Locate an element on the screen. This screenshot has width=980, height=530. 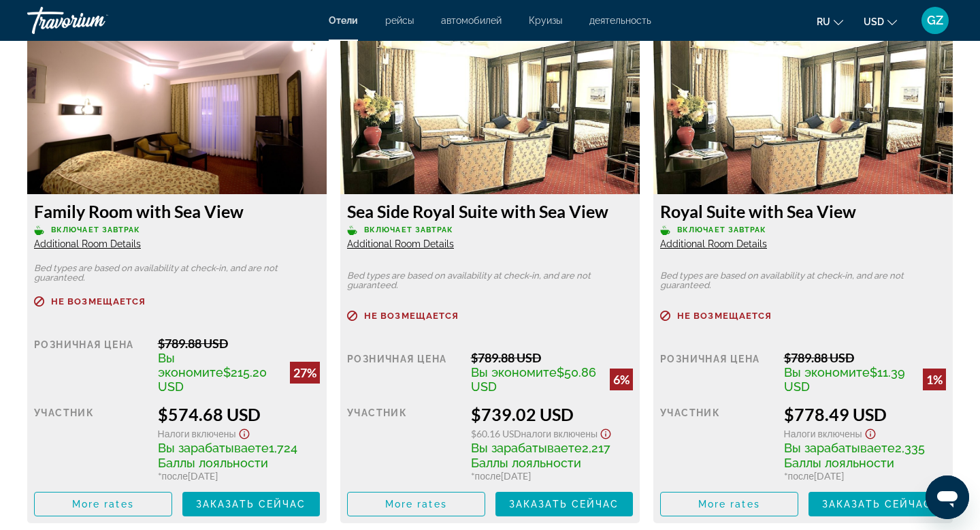
h3: Family Room with Sea View is located at coordinates (177, 211).